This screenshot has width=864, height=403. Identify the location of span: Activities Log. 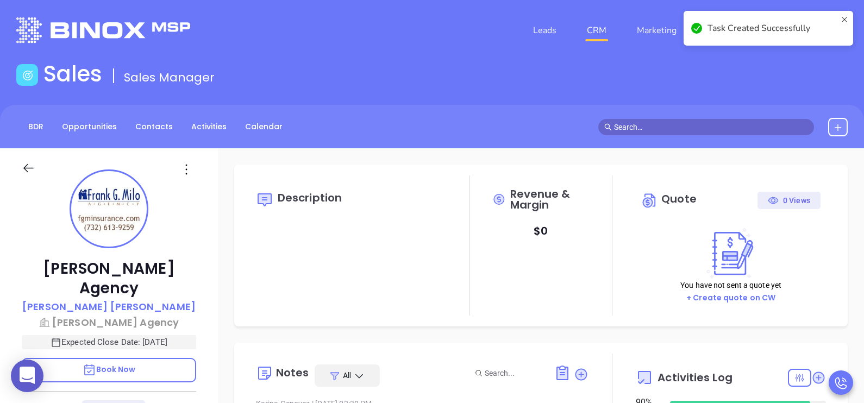
(695, 378).